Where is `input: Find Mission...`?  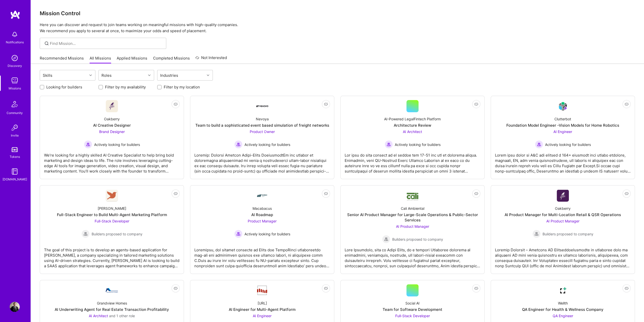
input: Find Mission... is located at coordinates (106, 43).